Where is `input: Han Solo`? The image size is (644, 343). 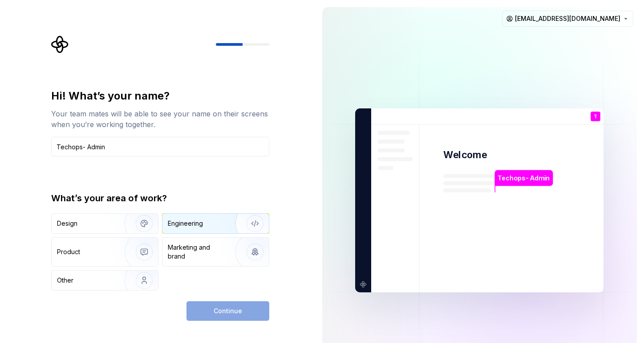
input: Han Solo is located at coordinates (160, 147).